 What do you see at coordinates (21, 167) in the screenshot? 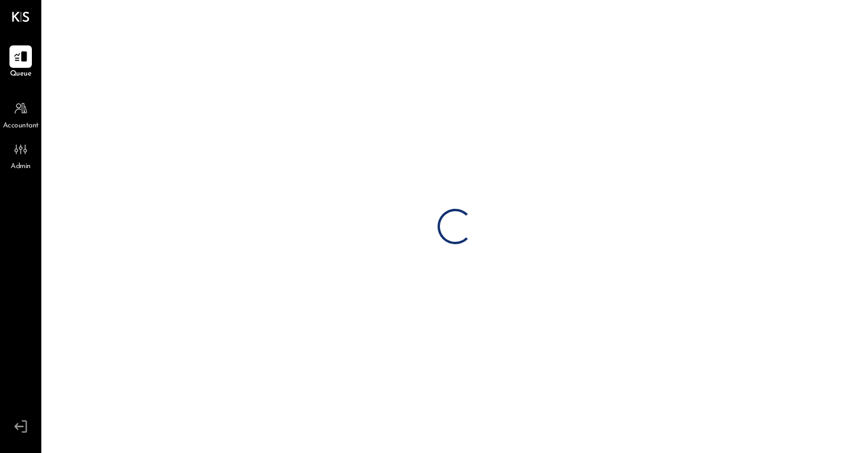
I see `span: Admin` at bounding box center [21, 167].